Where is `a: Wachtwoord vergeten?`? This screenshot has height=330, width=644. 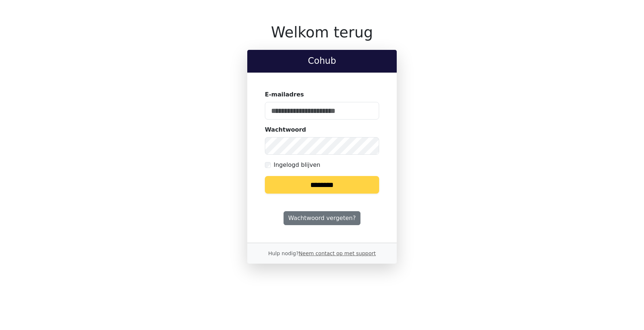 a: Wachtwoord vergeten? is located at coordinates (322, 218).